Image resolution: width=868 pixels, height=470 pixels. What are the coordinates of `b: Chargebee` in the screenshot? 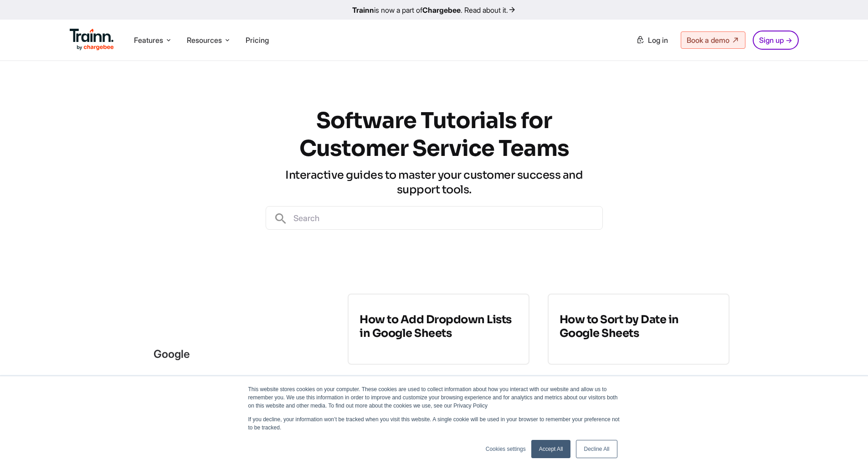 It's located at (441, 10).